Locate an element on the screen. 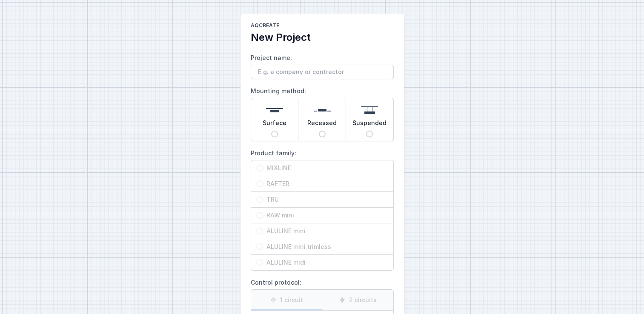  img: recessed.svg is located at coordinates (322, 110).